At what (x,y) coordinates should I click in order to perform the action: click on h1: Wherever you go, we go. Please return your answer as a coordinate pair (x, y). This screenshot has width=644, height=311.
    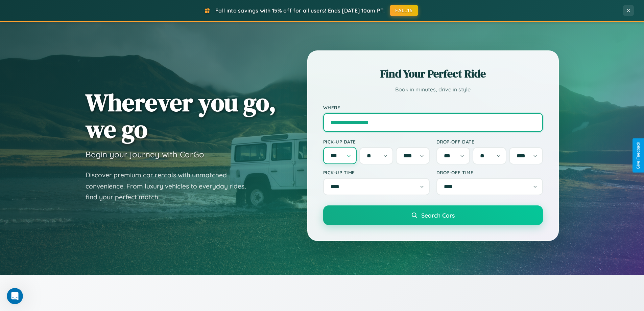
    Looking at the image, I should click on (181, 116).